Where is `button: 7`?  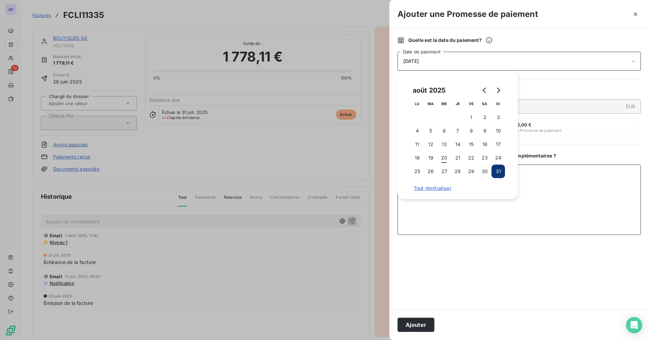 button: 7 is located at coordinates (458, 131).